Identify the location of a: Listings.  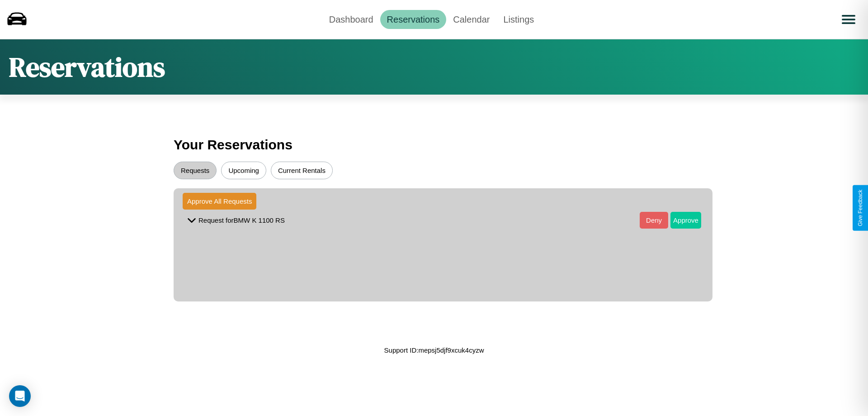
(518, 20).